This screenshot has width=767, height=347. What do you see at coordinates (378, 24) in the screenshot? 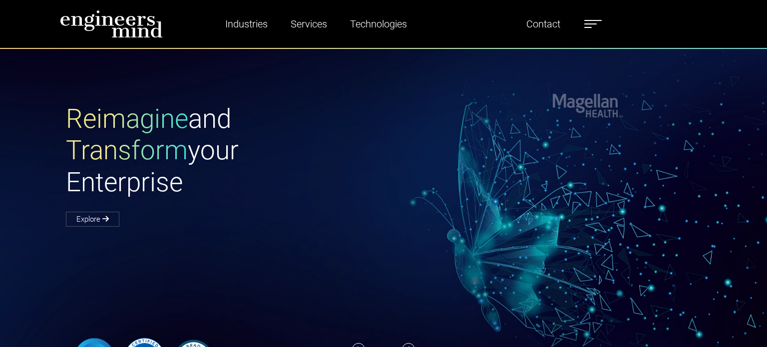
I see `a: Technologies` at bounding box center [378, 24].